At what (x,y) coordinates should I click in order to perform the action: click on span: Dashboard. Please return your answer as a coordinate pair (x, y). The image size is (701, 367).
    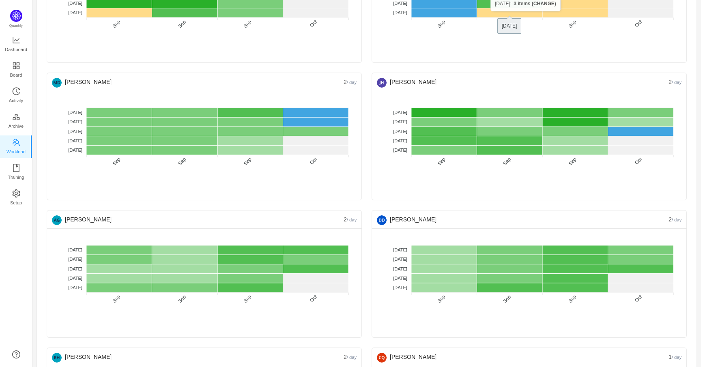
    Looking at the image, I should click on (16, 49).